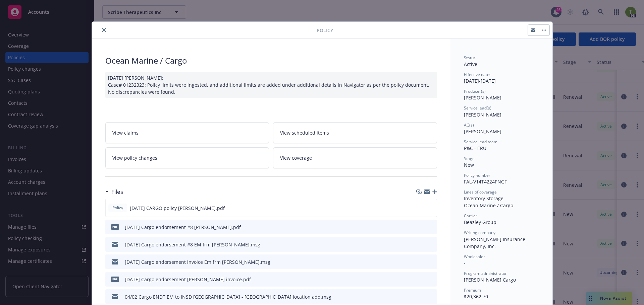 The height and width of the screenshot is (305, 644). I want to click on span: Policy number, so click(477, 175).